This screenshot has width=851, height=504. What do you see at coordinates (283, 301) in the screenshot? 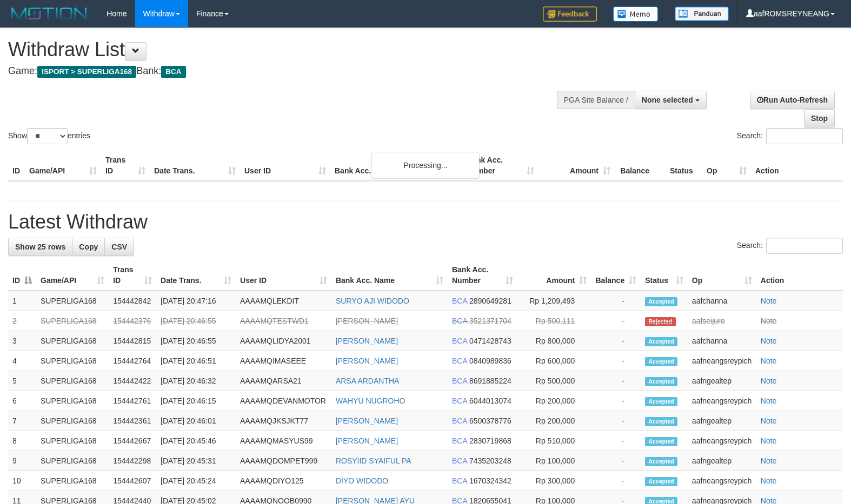
I see `td: AAAAMQLEKDIT` at bounding box center [283, 301].